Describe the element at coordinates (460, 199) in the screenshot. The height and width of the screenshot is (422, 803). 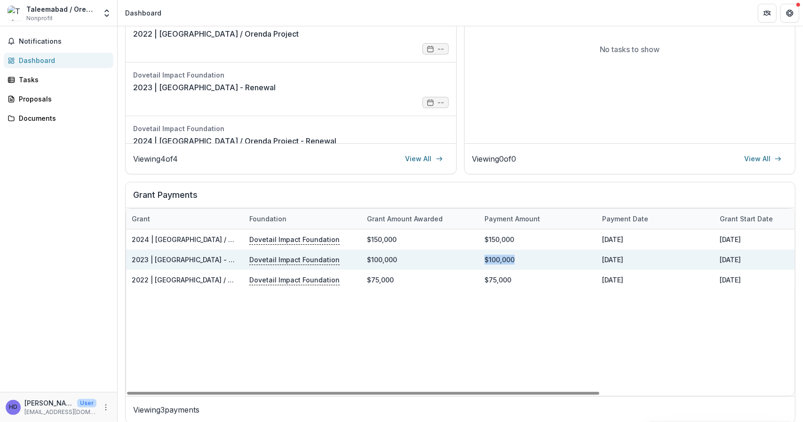
I see `h2: Grant Payments` at that location.